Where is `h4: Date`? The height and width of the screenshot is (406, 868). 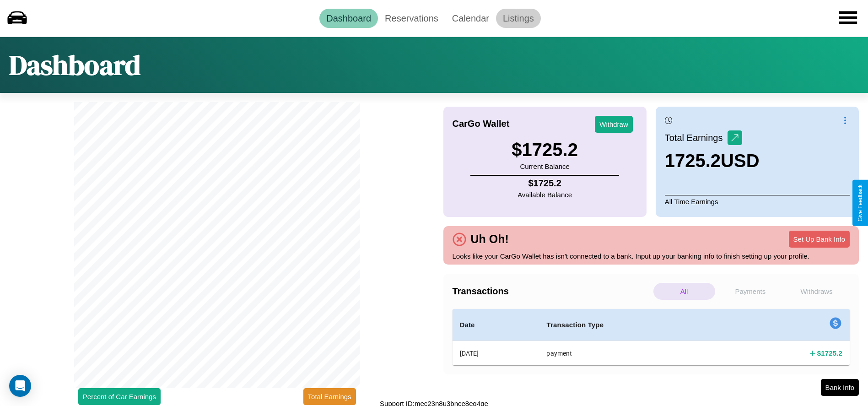 h4: Date is located at coordinates (496, 325).